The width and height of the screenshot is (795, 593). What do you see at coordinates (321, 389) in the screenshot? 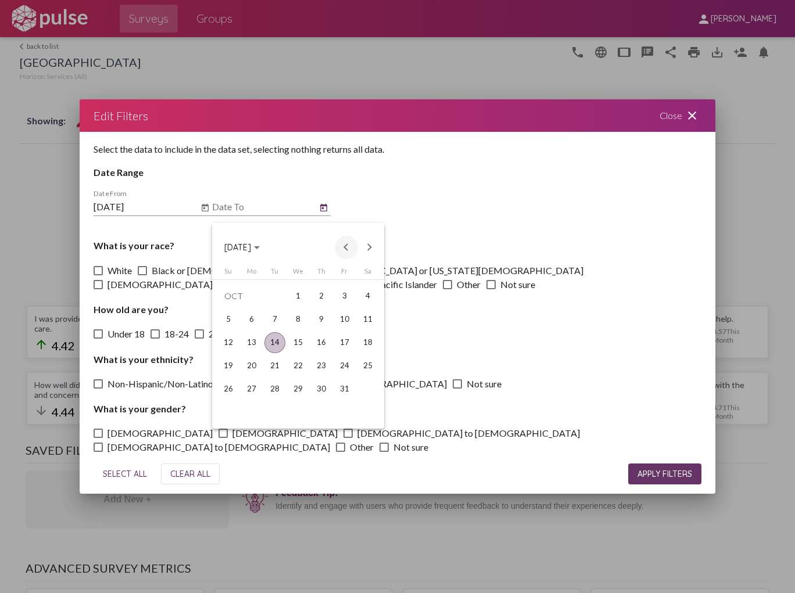
I see `div: 30` at bounding box center [321, 389].